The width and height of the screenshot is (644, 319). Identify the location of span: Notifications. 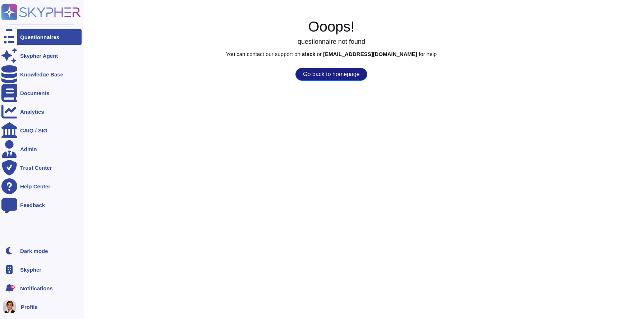
(37, 288).